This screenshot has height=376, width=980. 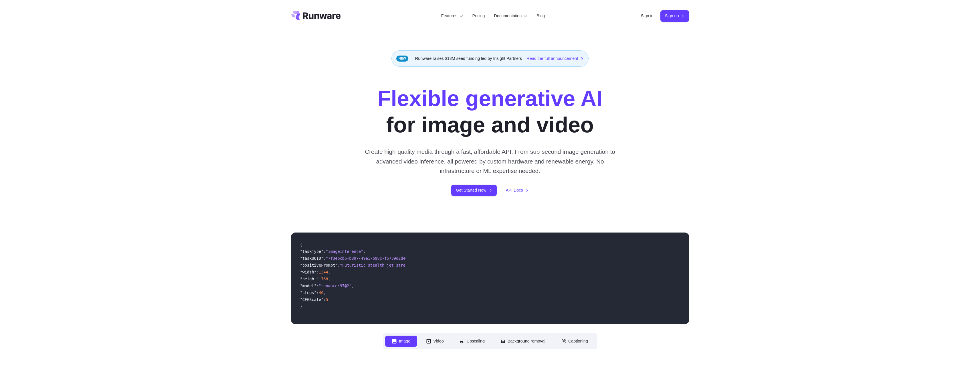 I want to click on span: "model", so click(x=308, y=286).